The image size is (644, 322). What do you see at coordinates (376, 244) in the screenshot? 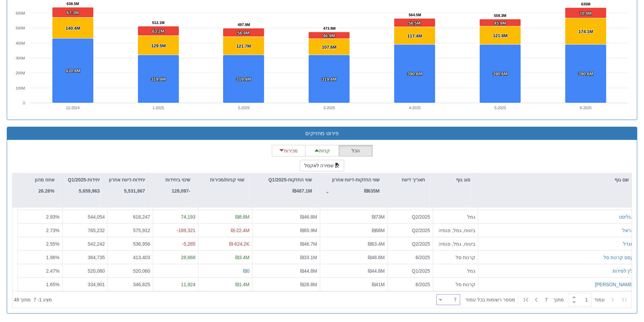
I see `span: ₪63.4M` at bounding box center [376, 244].